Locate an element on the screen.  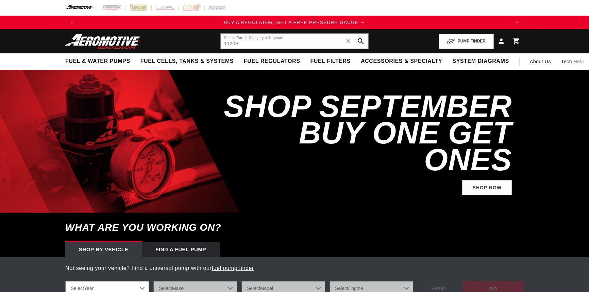
div: Find a Fuel Pump is located at coordinates (181, 250).